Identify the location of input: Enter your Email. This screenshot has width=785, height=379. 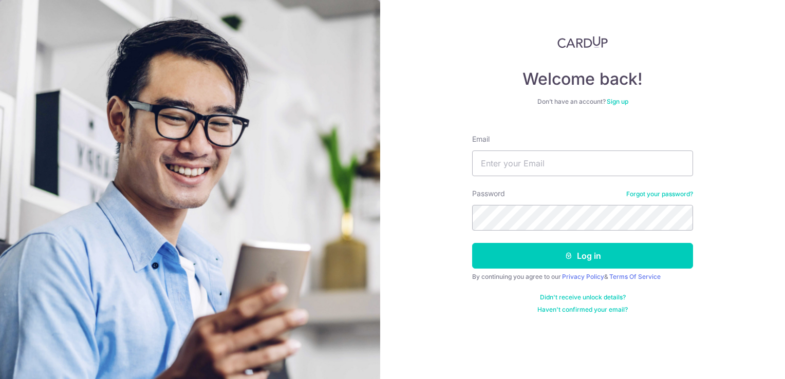
(583, 163).